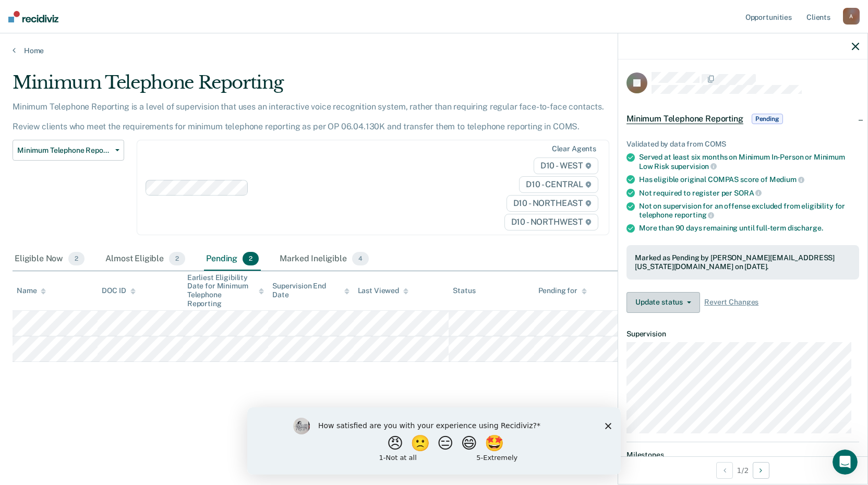 Image resolution: width=868 pixels, height=485 pixels. What do you see at coordinates (574, 149) in the screenshot?
I see `div: Clear agents` at bounding box center [574, 149].